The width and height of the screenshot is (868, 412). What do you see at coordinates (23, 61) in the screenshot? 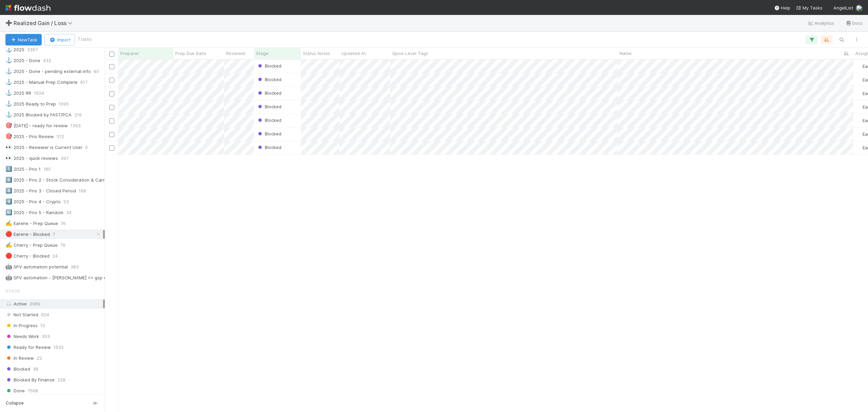
I see `div: 2025 - Done` at bounding box center [23, 61].